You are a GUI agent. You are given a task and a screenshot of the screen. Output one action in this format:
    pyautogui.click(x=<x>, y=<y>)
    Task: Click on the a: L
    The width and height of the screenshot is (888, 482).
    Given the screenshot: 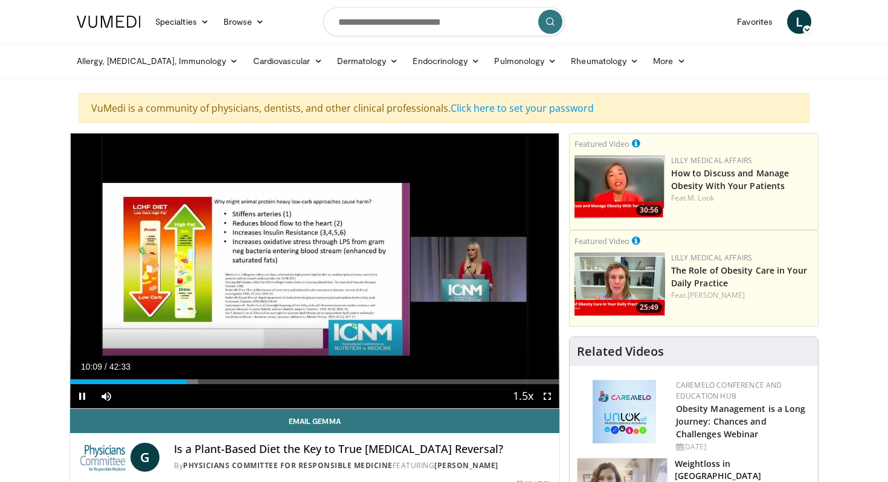 What is the action you would take?
    pyautogui.click(x=799, y=22)
    